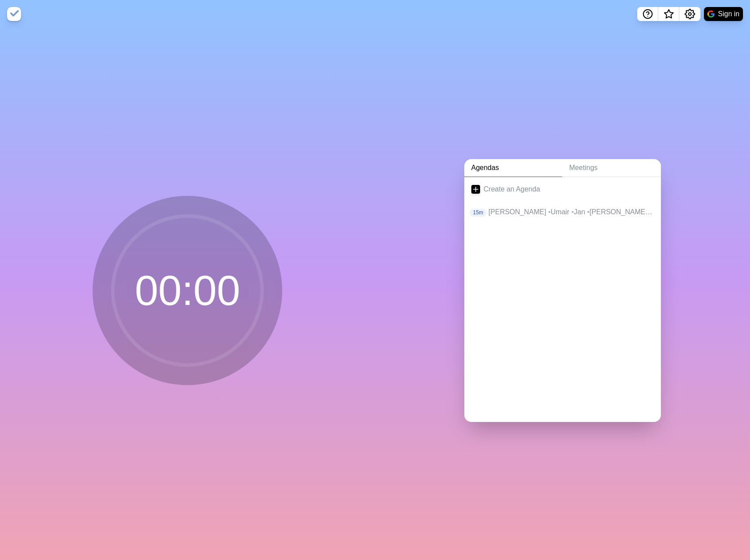 The height and width of the screenshot is (560, 750). Describe the element at coordinates (478, 213) in the screenshot. I see `p: 15m` at that location.